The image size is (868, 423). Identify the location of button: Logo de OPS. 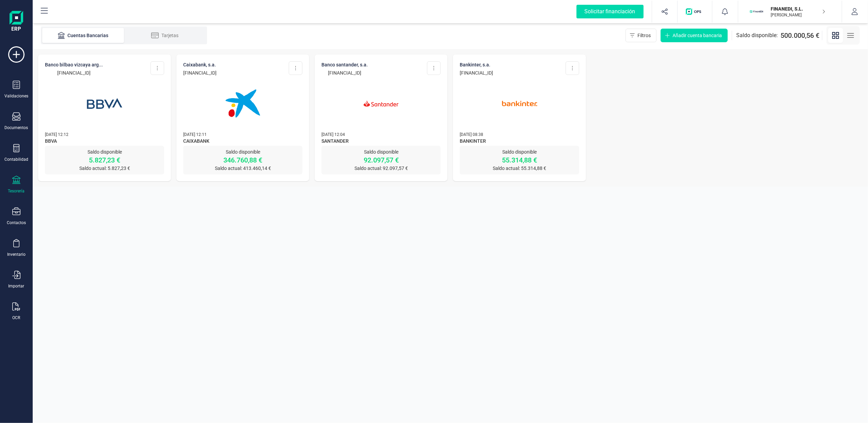
(695, 12).